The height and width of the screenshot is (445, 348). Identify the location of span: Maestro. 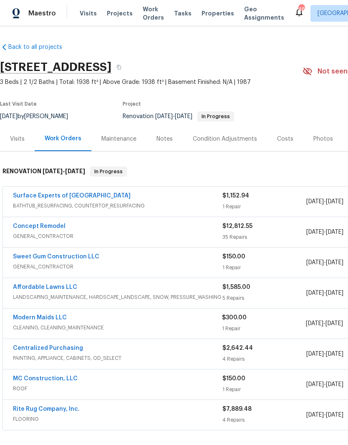
(42, 13).